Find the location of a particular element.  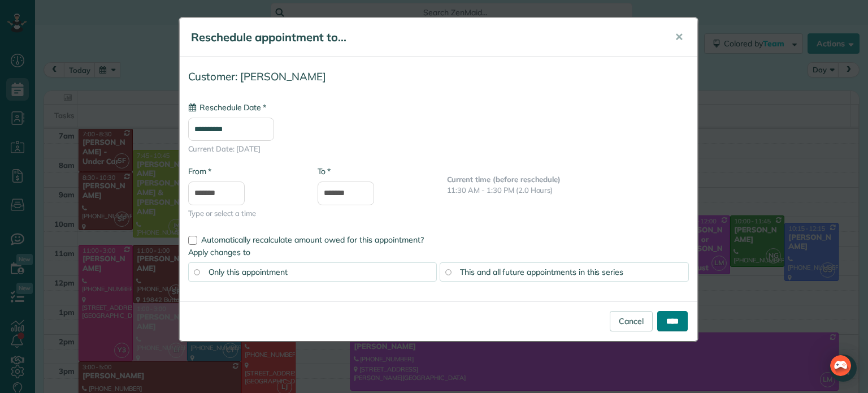

label: Apply changes to is located at coordinates (439, 252).